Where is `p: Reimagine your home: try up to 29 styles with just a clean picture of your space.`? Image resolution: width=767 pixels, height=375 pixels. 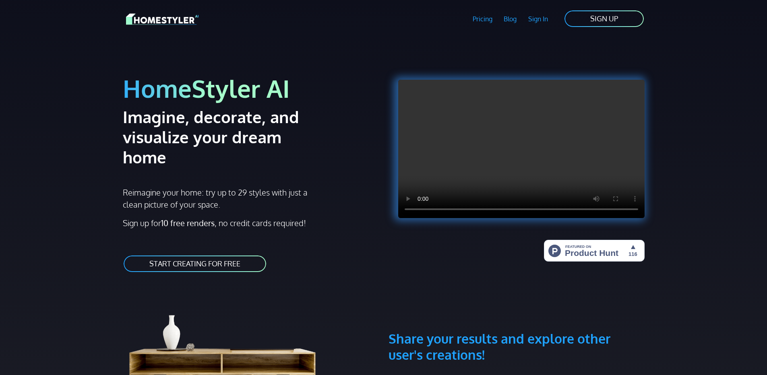 p: Reimagine your home: try up to 29 styles with just a clean picture of your space. is located at coordinates (219, 199).